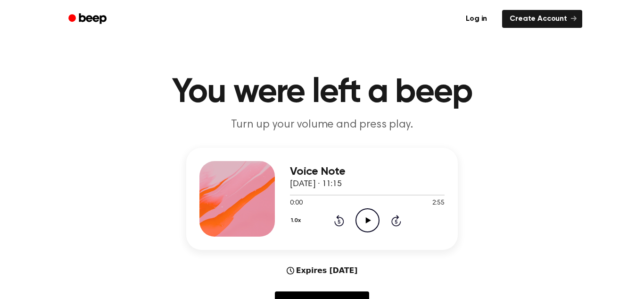 The image size is (644, 299). I want to click on h3: Voice Note, so click(367, 171).